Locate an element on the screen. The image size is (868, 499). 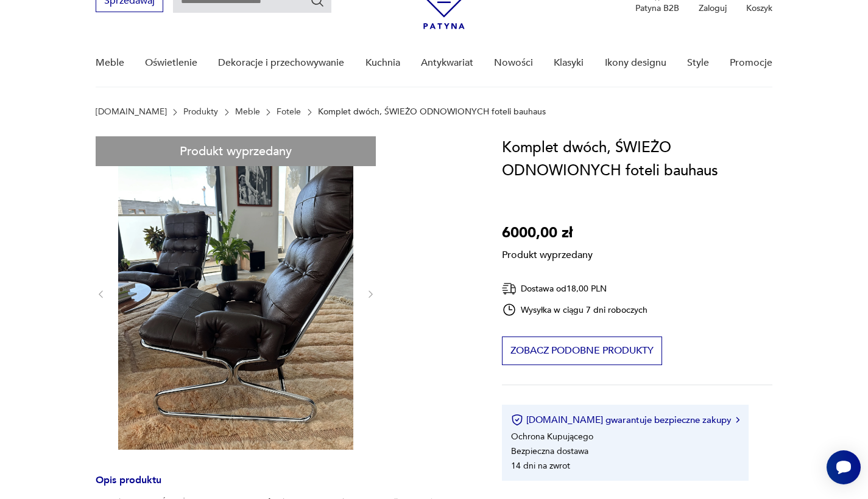
div: Wysyłka w ciągu 7 dni roboczych is located at coordinates (575, 310).